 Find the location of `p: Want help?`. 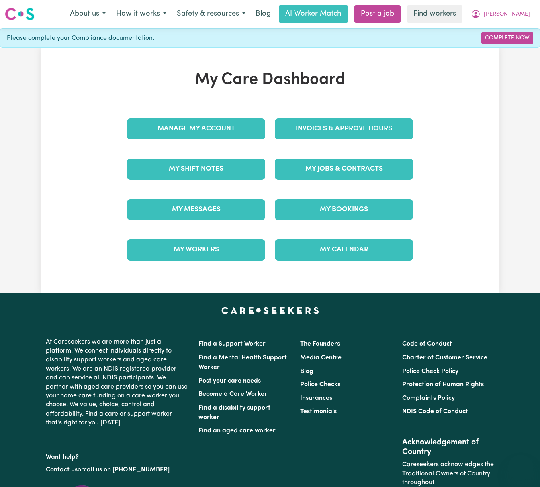

p: Want help? is located at coordinates (117, 456).